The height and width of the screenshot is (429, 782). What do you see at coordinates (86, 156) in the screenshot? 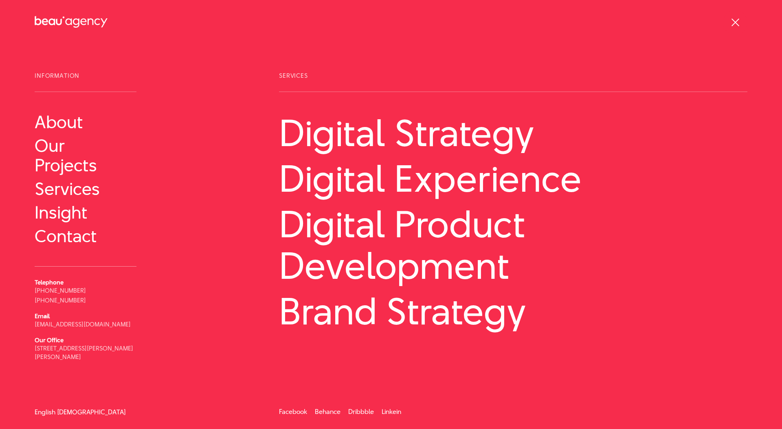
I see `a: Our Projects` at bounding box center [86, 156].